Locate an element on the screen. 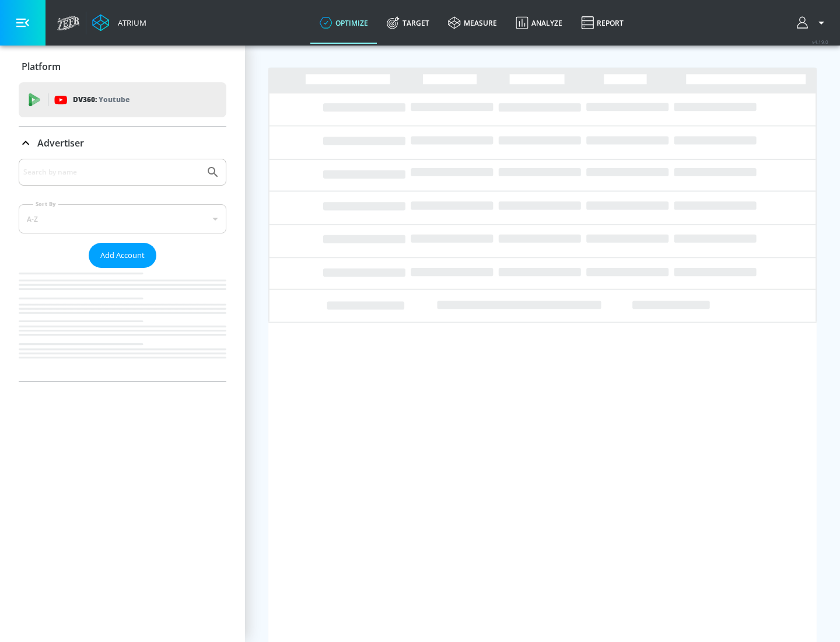 The width and height of the screenshot is (840, 642). a: Atrium is located at coordinates (119, 23).